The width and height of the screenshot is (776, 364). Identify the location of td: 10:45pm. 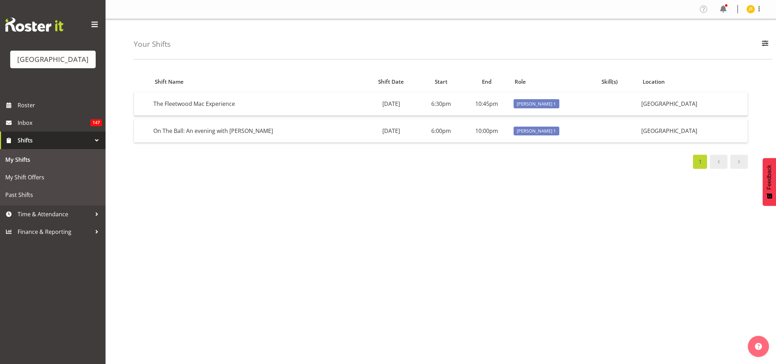
(486, 104).